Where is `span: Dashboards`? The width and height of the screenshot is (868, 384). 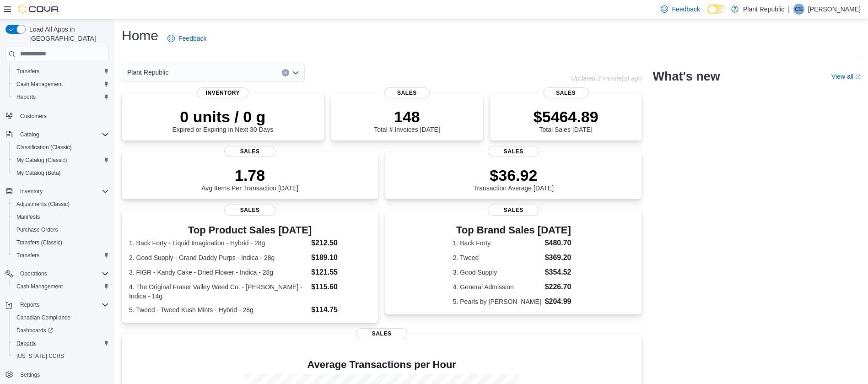 span: Dashboards is located at coordinates (35, 330).